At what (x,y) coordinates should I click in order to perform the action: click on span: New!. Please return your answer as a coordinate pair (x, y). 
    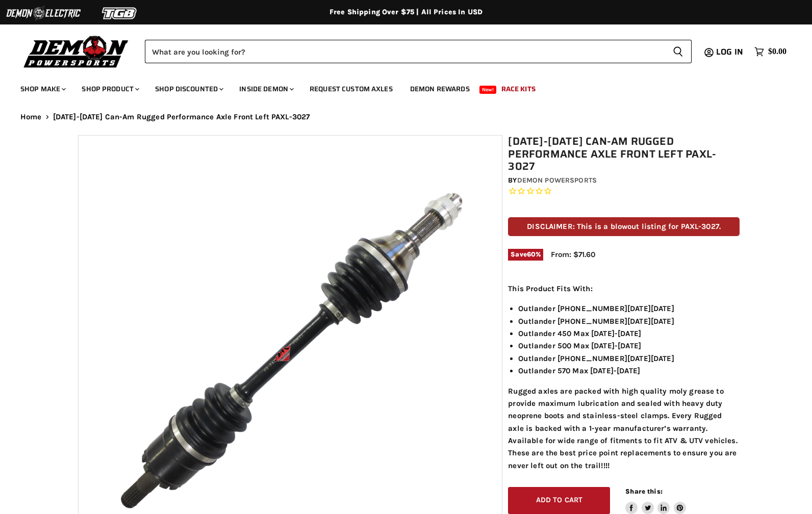
    Looking at the image, I should click on (489, 90).